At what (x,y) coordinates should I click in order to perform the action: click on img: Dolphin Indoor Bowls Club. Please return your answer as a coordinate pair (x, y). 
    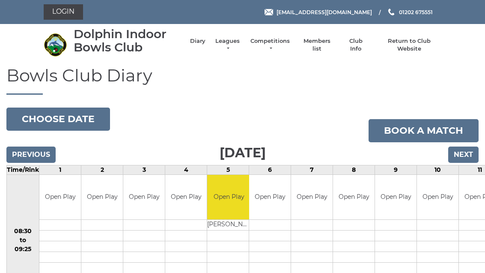
    Looking at the image, I should click on (55, 45).